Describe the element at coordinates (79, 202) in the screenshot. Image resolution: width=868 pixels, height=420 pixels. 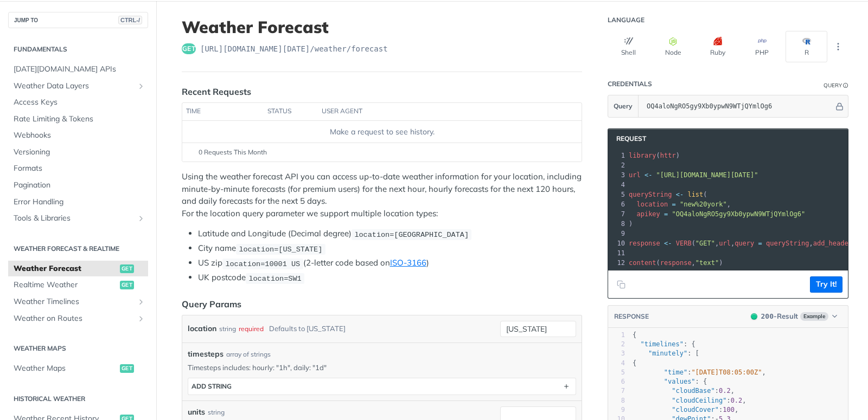
I see `span: Error Handling` at that location.